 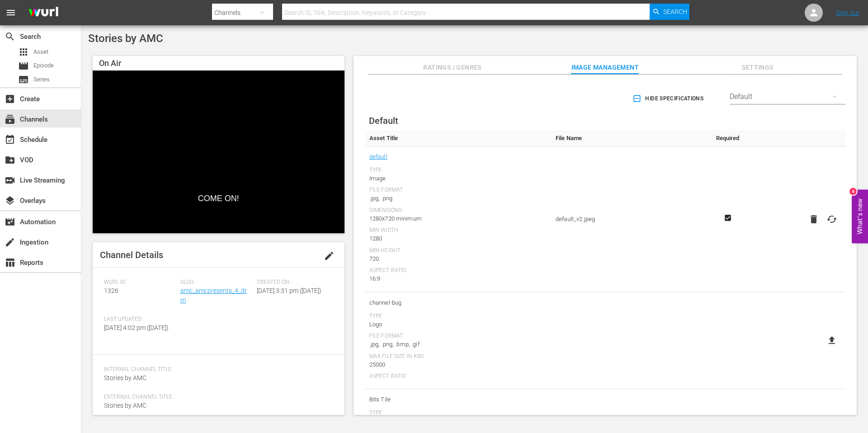 I want to click on div: Video Player, so click(x=218, y=152).